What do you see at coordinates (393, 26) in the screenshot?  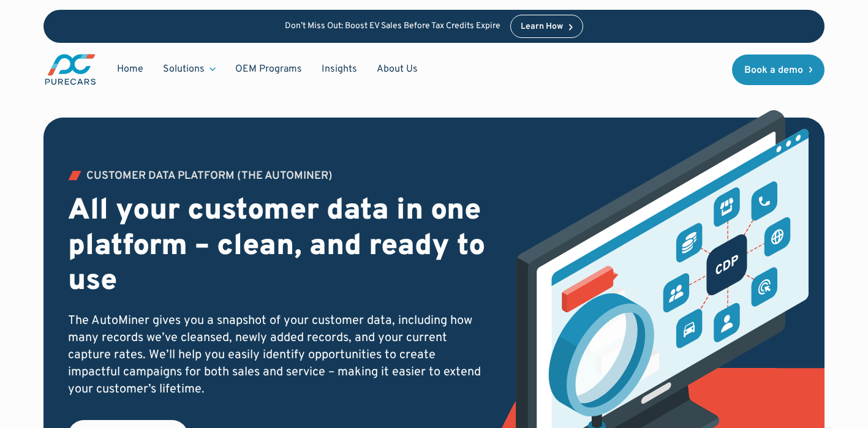 I see `p: Don’t Miss Out: Boost EV Sales Before Tax Credits Expire` at bounding box center [393, 26].